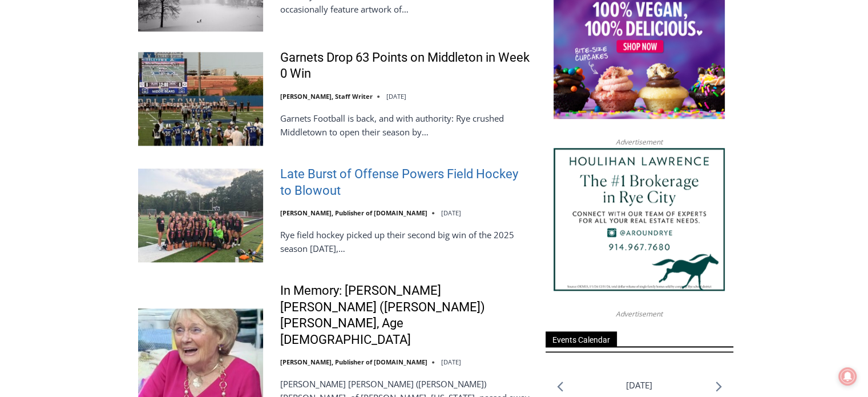 The width and height of the screenshot is (868, 397). I want to click on img: Late Burst of Offense Powers Field Hockey to Blowout, so click(201, 215).